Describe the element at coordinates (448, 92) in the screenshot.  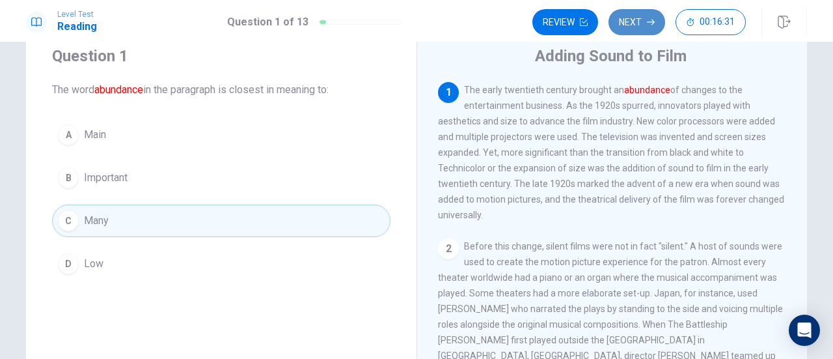
I see `div: 1` at that location.